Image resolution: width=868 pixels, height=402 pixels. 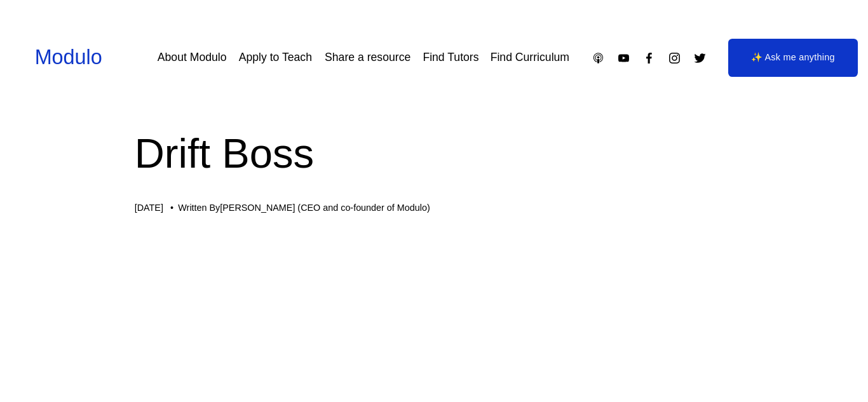 What do you see at coordinates (275, 57) in the screenshot?
I see `a: Apply to Teach` at bounding box center [275, 57].